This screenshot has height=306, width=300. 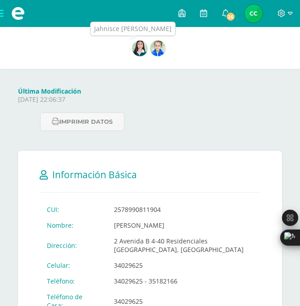 What do you see at coordinates (73, 281) in the screenshot?
I see `td: Teléfono:` at bounding box center [73, 281].